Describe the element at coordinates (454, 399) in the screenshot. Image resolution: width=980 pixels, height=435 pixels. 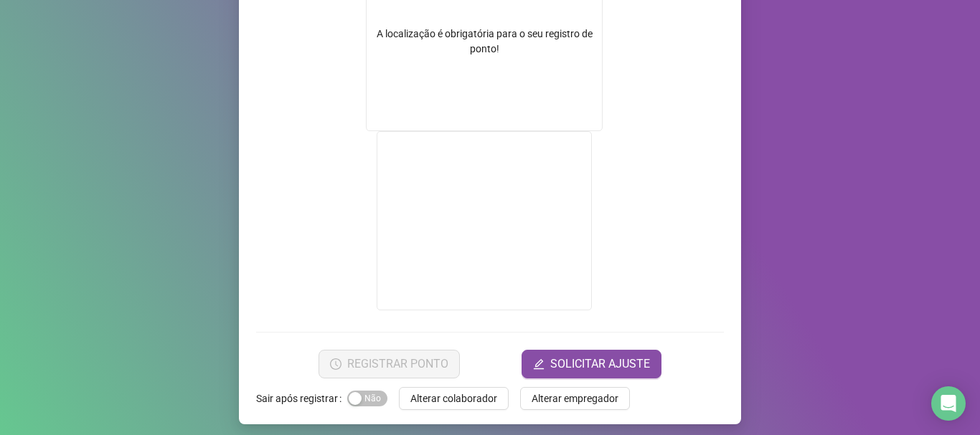
I see `span: Alterar colaborador` at that location.